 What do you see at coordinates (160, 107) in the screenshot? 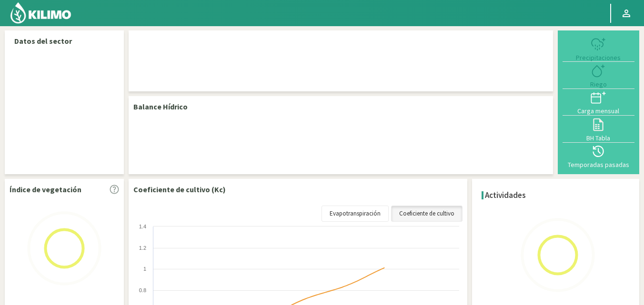
I see `p: Balance Hídrico` at bounding box center [160, 107].